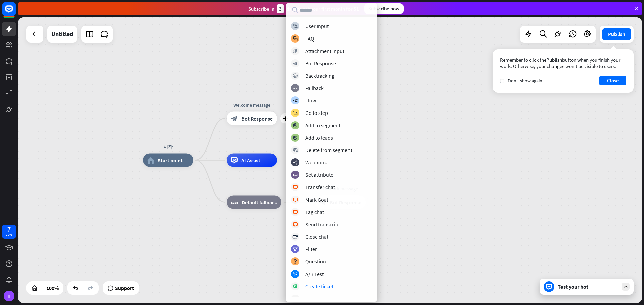 The height and width of the screenshot is (305, 644). Describe the element at coordinates (295, 150) in the screenshot. I see `i: block_delete_from_segment` at that location.